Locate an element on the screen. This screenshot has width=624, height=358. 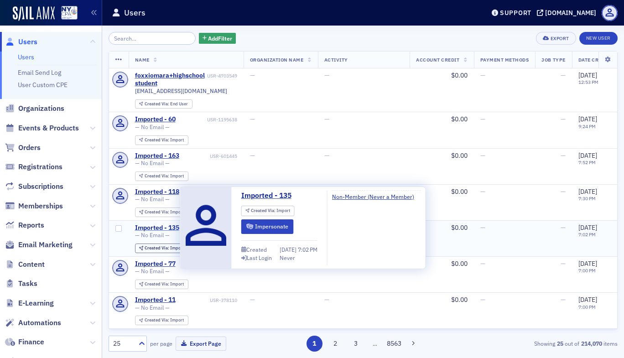
time: 7:02 PM is located at coordinates (587, 234).